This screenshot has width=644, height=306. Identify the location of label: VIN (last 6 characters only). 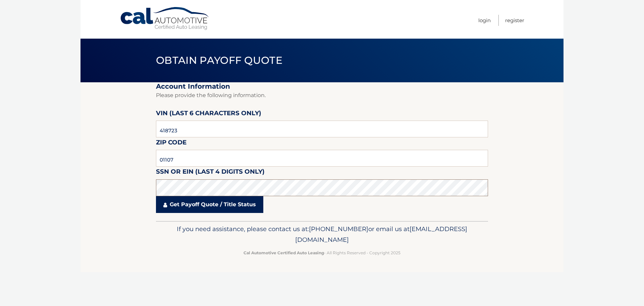
(209, 114).